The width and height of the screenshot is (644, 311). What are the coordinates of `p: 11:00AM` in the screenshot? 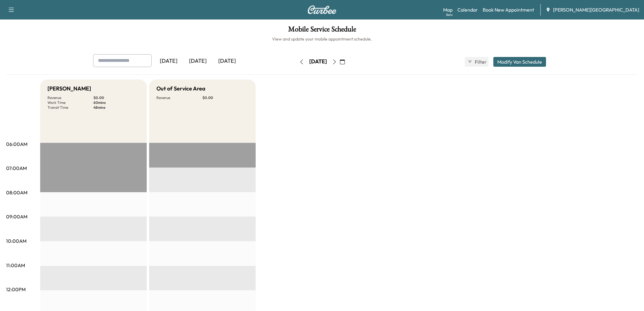 It's located at (16, 266).